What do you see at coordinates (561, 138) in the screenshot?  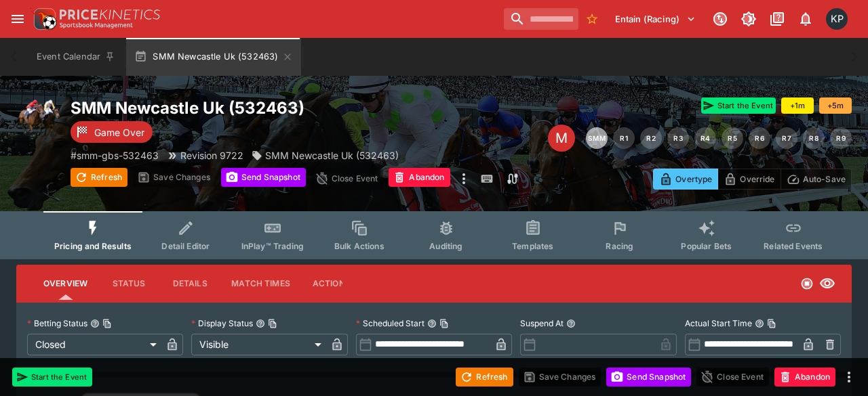 I see `div: Edit Meeting` at bounding box center [561, 138].